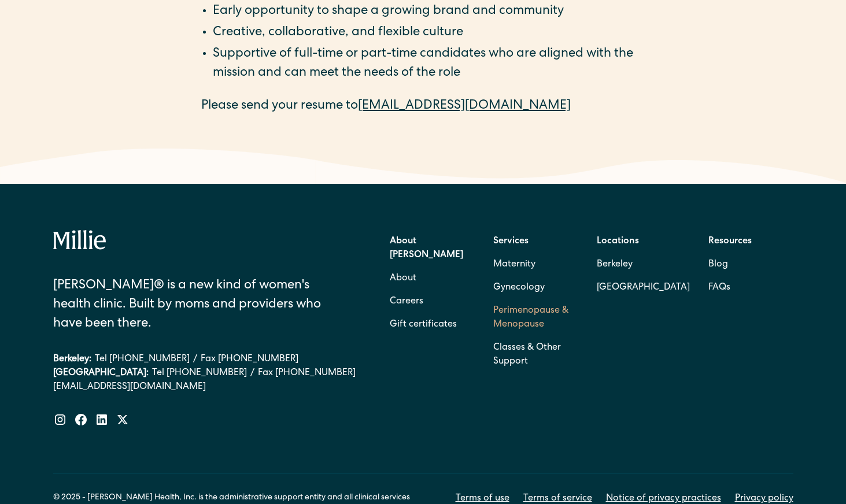 This screenshot has width=846, height=504. I want to click on a: FAQs, so click(720, 288).